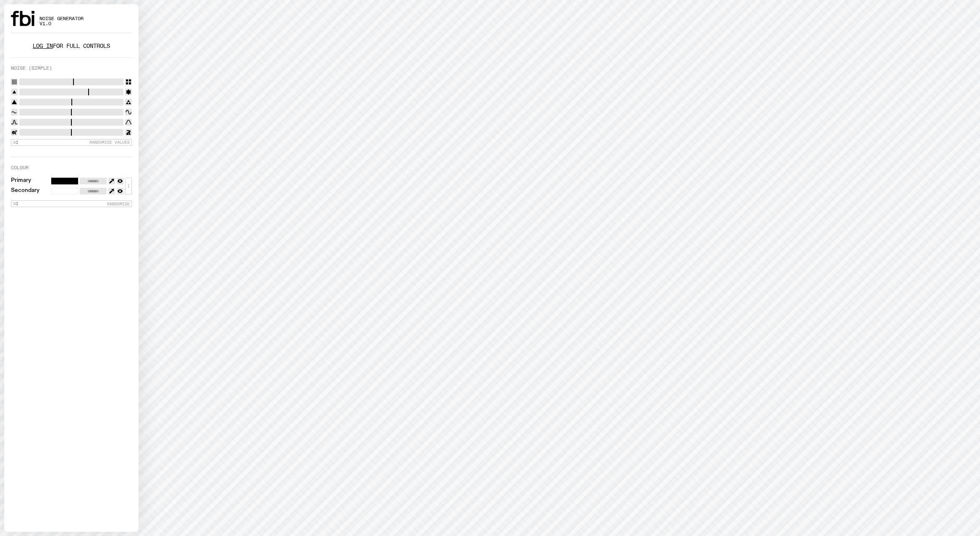 This screenshot has height=536, width=980. Describe the element at coordinates (43, 46) in the screenshot. I see `a: Log in` at that location.